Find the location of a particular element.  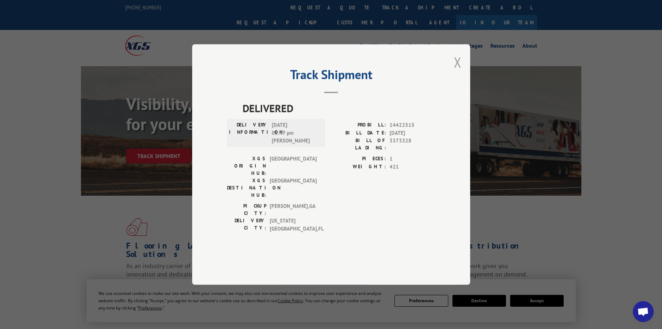

span: 14422515 is located at coordinates (413, 125).